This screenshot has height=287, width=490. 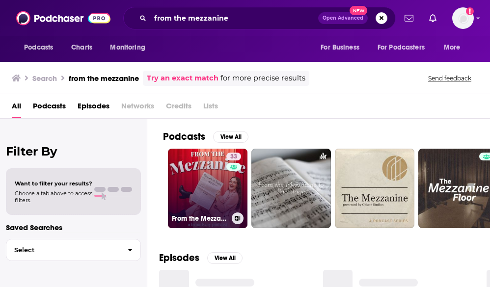 I want to click on button: Select, so click(x=73, y=250).